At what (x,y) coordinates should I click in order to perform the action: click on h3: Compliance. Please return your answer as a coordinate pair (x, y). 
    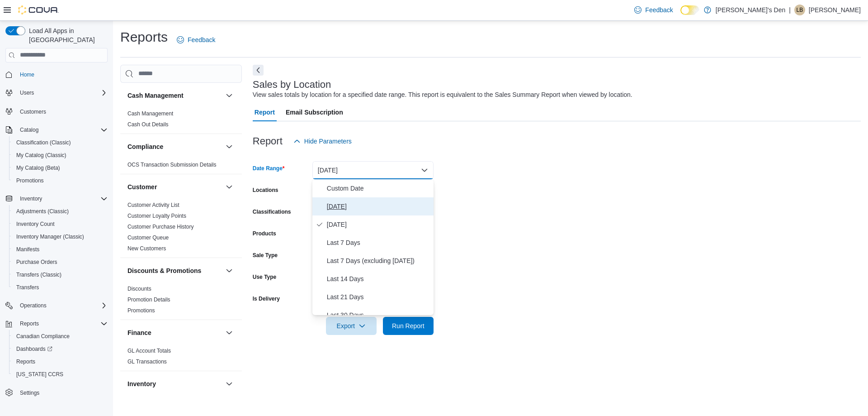
    Looking at the image, I should click on (145, 146).